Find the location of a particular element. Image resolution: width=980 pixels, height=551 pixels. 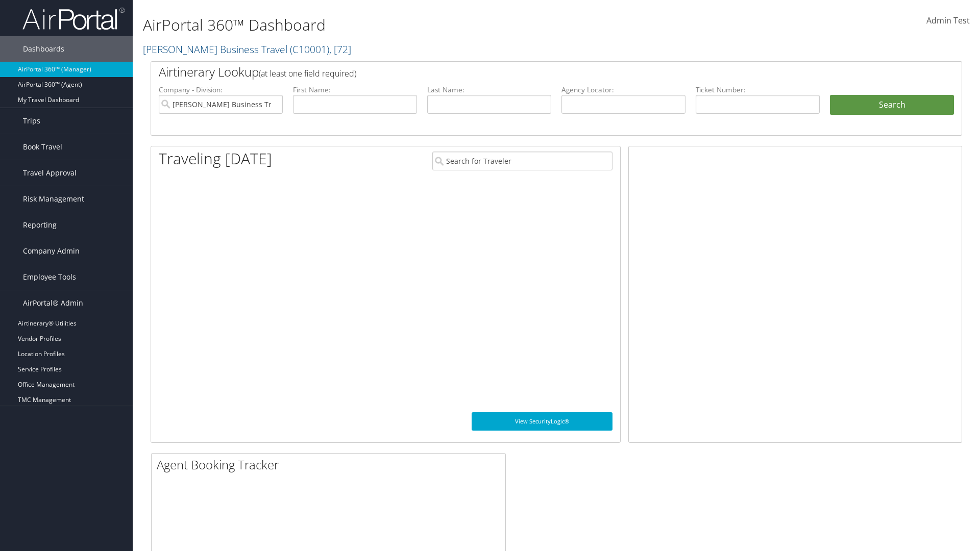

span: Book Travel is located at coordinates (42, 147).